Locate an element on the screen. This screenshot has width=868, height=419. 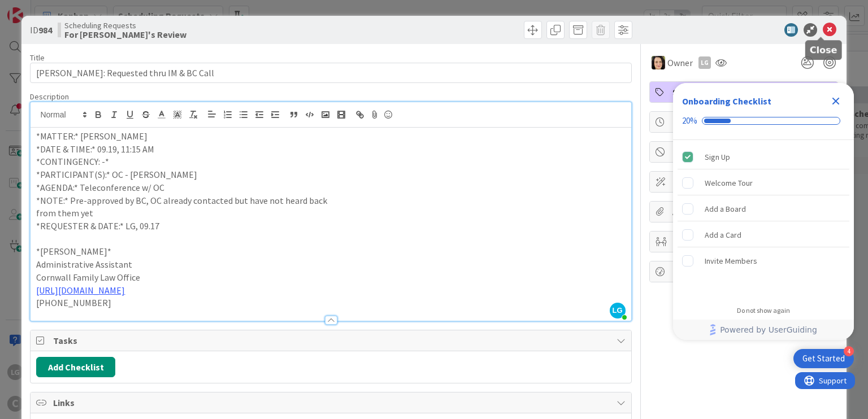
span: Custom Fields is located at coordinates (744, 182).